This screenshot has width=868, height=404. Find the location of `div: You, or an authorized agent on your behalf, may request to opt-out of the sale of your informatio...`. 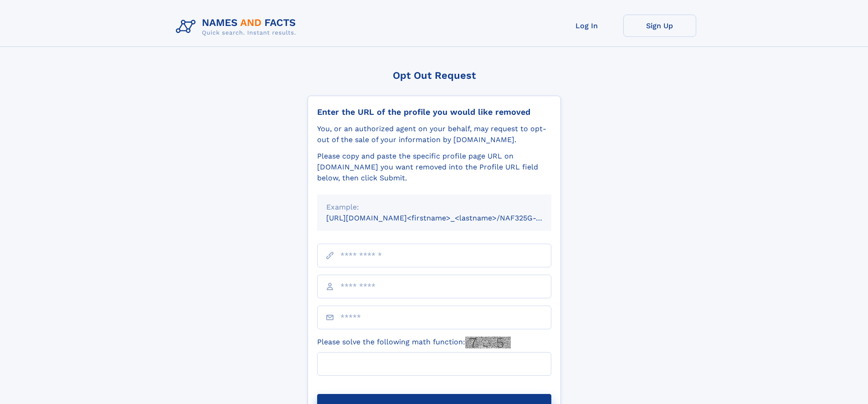

div: You, or an authorized agent on your behalf, may request to opt-out of the sale of your informatio... is located at coordinates (434, 134).